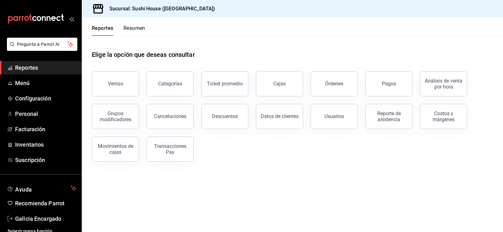 Image resolution: width=503 pixels, height=232 pixels. What do you see at coordinates (334, 116) in the screenshot?
I see `div: Usuarios` at bounding box center [334, 116].